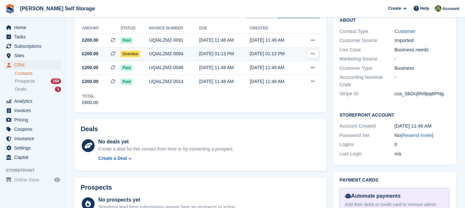  Describe the element at coordinates (174, 28) in the screenshot. I see `th: Invoice number` at that location.